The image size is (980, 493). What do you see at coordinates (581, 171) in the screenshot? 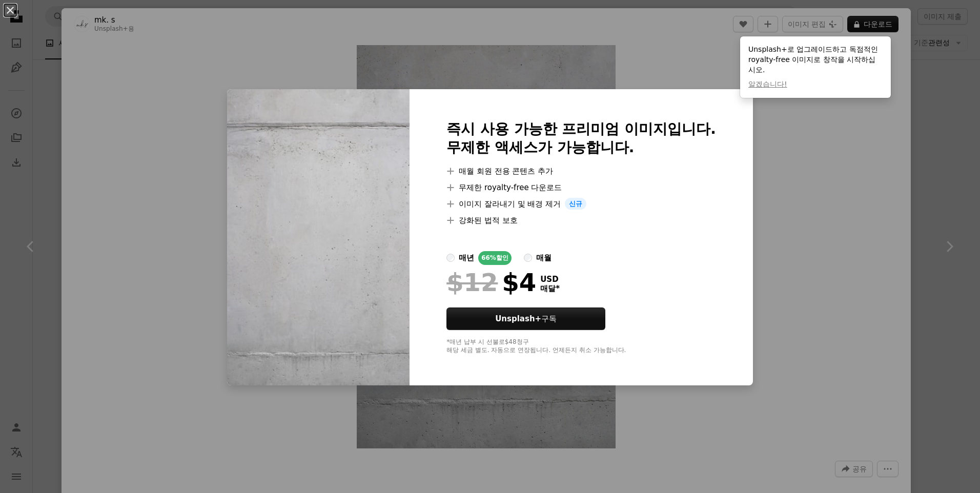
I see `li: 매월 회원 전용 콘텐츠 추가` at bounding box center [581, 171].